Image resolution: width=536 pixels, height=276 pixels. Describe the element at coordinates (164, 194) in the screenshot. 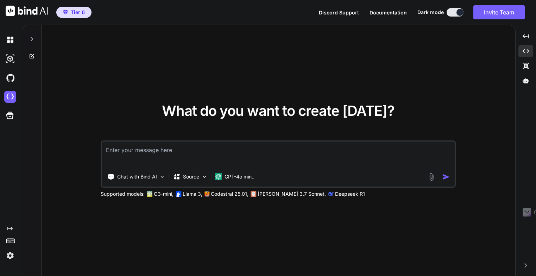

I see `p: O3-mini,` at that location.